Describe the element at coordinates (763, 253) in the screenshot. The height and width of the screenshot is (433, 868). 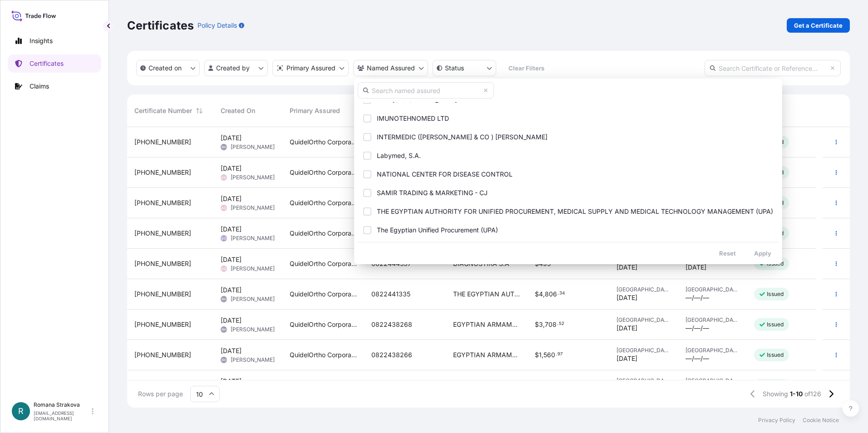
I see `button: Apply` at that location.